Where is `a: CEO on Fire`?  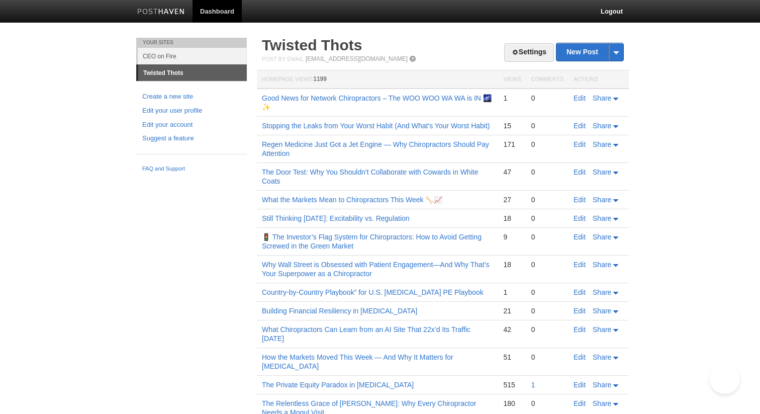 a: CEO on Fire is located at coordinates (192, 56).